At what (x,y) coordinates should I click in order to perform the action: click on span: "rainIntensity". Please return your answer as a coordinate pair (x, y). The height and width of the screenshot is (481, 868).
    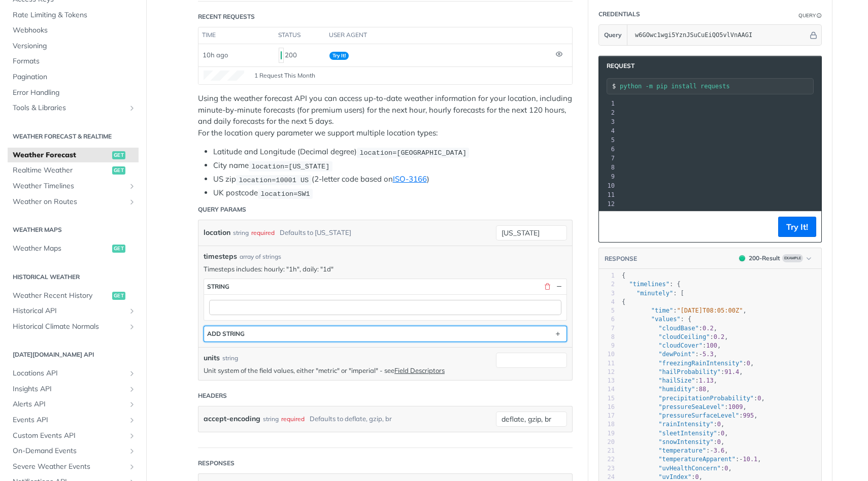
    Looking at the image, I should click on (686, 424).